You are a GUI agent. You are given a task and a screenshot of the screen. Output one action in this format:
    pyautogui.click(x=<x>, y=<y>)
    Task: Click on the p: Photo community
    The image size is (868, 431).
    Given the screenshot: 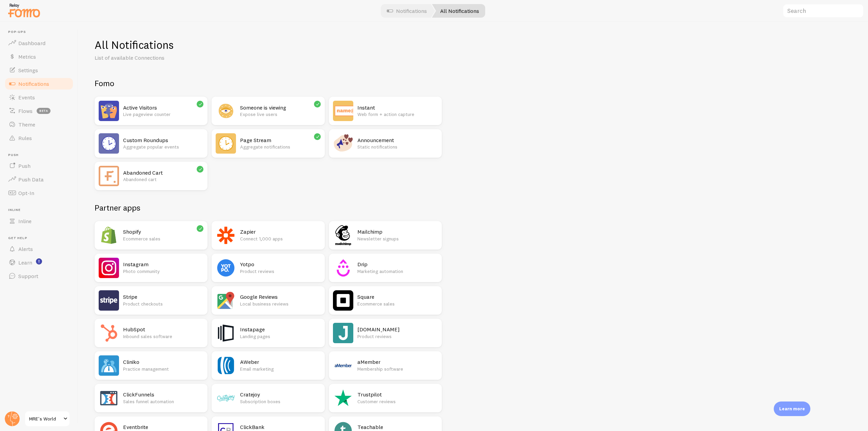 What is the action you would take?
    pyautogui.click(x=163, y=271)
    